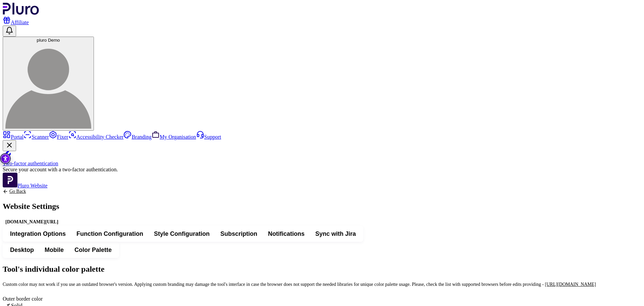  I want to click on button: Open notifications, you have 0 new notifications, so click(10, 31).